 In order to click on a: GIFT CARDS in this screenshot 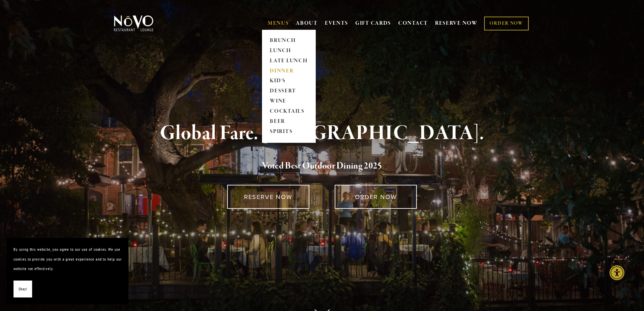, I will do `click(373, 23)`.